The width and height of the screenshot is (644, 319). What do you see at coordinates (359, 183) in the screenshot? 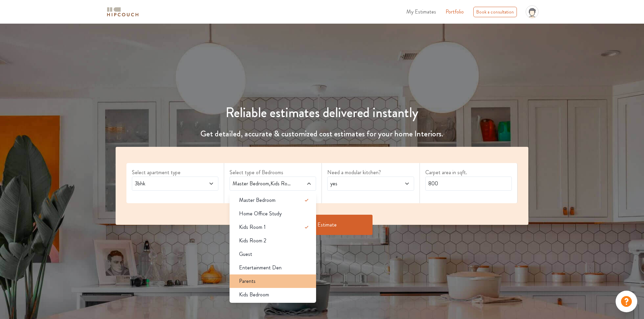
I see `span: yes` at bounding box center [359, 183].